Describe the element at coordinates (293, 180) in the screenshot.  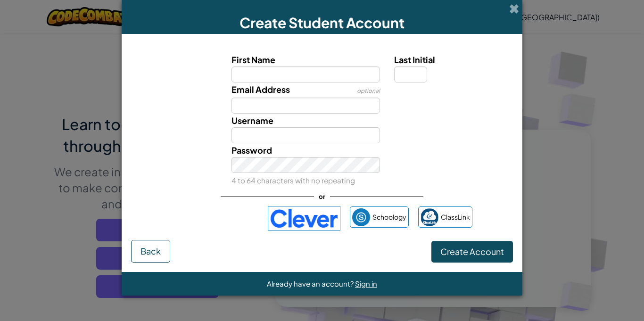
I see `small: 4 to 64 characters with no repeating` at that location.